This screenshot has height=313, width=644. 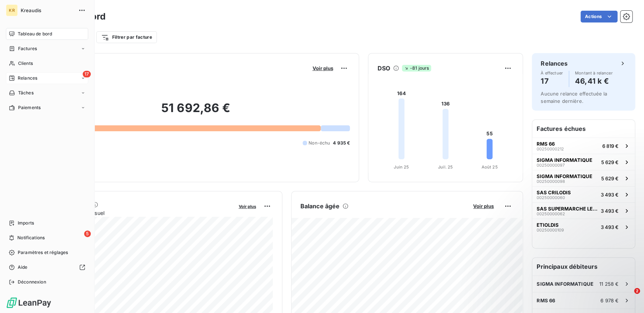 What do you see at coordinates (27, 49) in the screenshot?
I see `span: Factures` at bounding box center [27, 49].